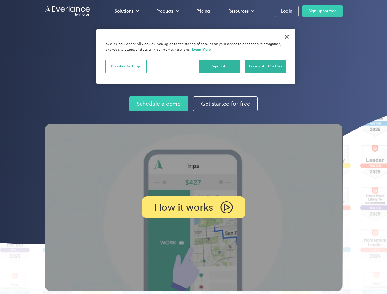  I want to click on input: Submit, so click(60, 43).